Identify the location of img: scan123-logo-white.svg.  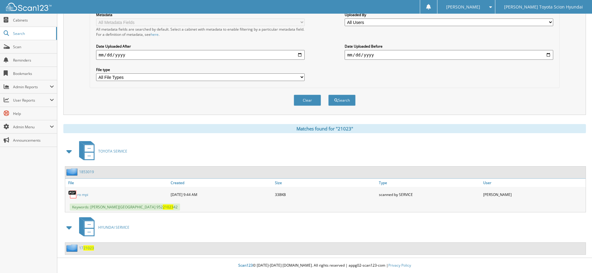
(29, 7).